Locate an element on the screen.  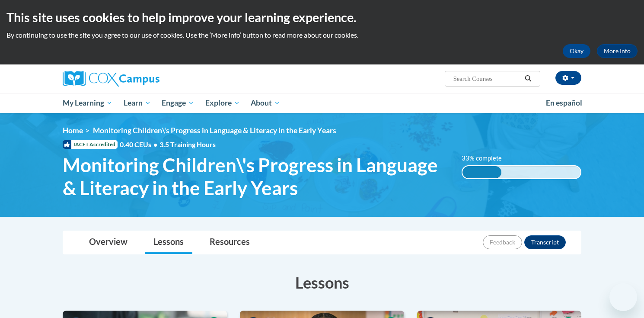
a: Explore is located at coordinates (222, 103).